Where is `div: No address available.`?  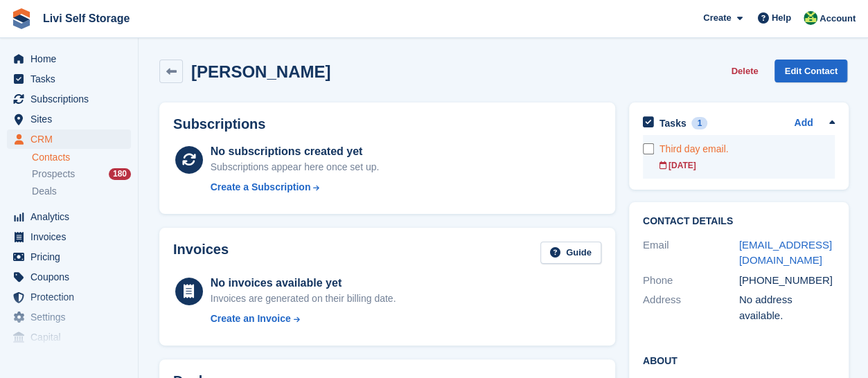
div: No address available. is located at coordinates (787, 308).